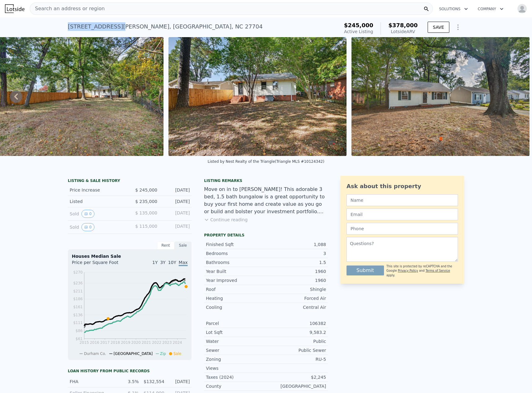 This screenshot has height=393, width=532. Describe the element at coordinates (97, 202) in the screenshot. I see `div: Listed` at that location.